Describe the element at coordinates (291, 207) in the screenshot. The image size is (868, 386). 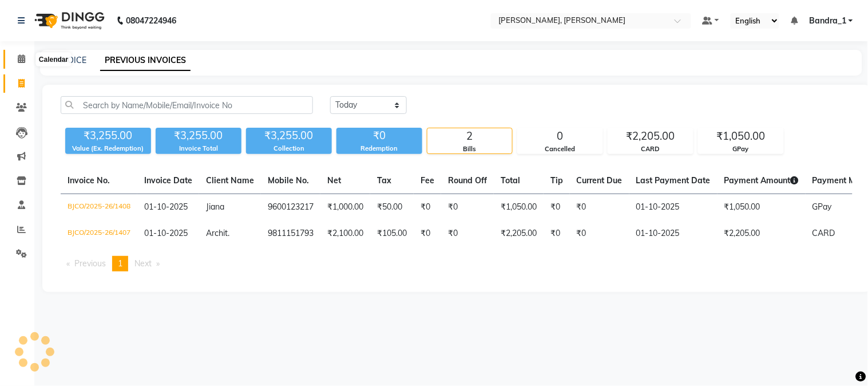
I see `td: 9600123217` at that location.